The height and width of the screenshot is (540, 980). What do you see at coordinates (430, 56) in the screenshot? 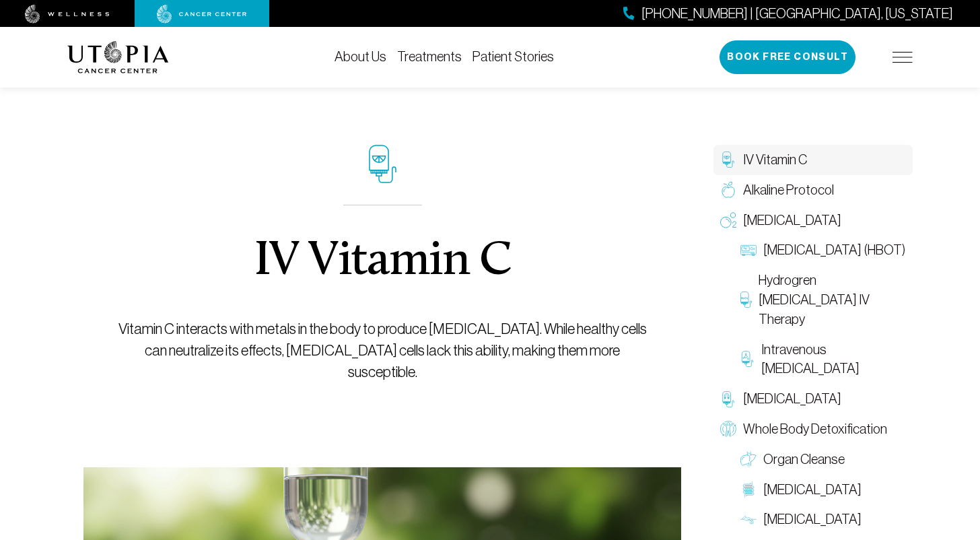
I see `a: Treatments` at bounding box center [430, 56].